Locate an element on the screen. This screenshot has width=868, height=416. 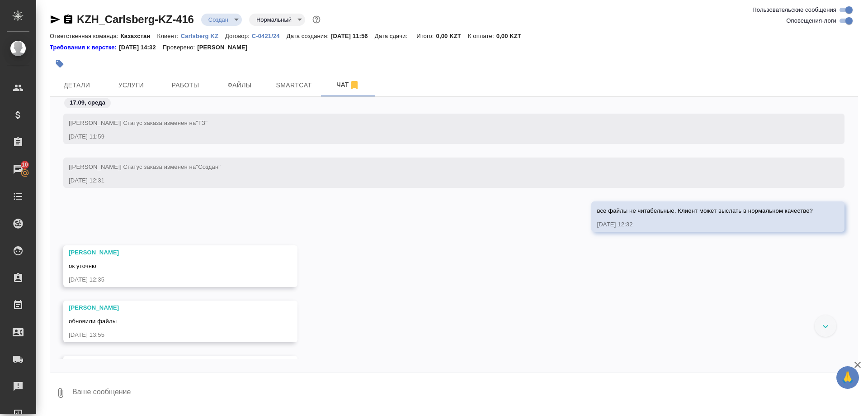
button: Добавить тэг is located at coordinates (59, 64).